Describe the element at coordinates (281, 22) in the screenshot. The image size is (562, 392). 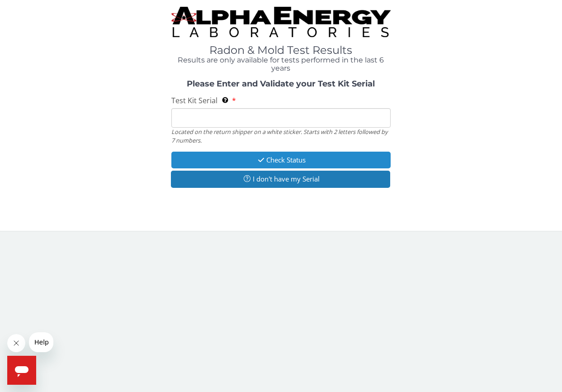
I see `img: TightCrop.jpg` at that location.